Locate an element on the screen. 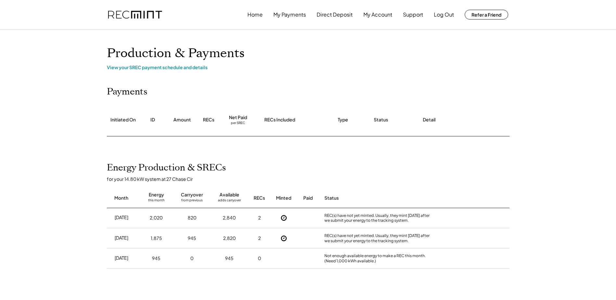 This screenshot has height=300, width=616. button: My Account is located at coordinates (378, 15).